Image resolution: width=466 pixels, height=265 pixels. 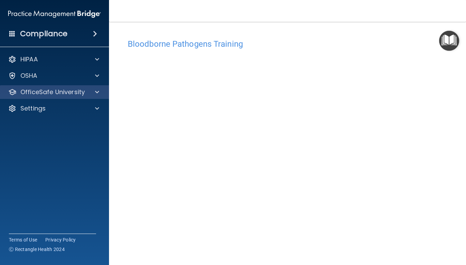 What do you see at coordinates (54, 108) in the screenshot?
I see `a: Settings` at bounding box center [54, 108].